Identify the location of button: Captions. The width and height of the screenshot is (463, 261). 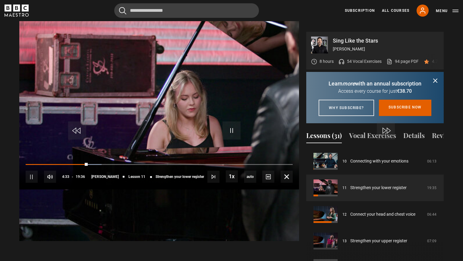
(268, 176).